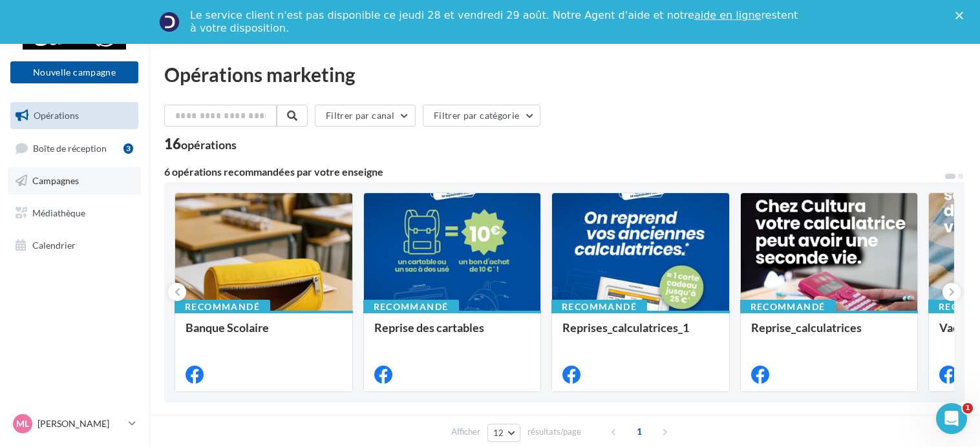 The height and width of the screenshot is (447, 980). What do you see at coordinates (55, 181) in the screenshot?
I see `span: Campagnes` at bounding box center [55, 181].